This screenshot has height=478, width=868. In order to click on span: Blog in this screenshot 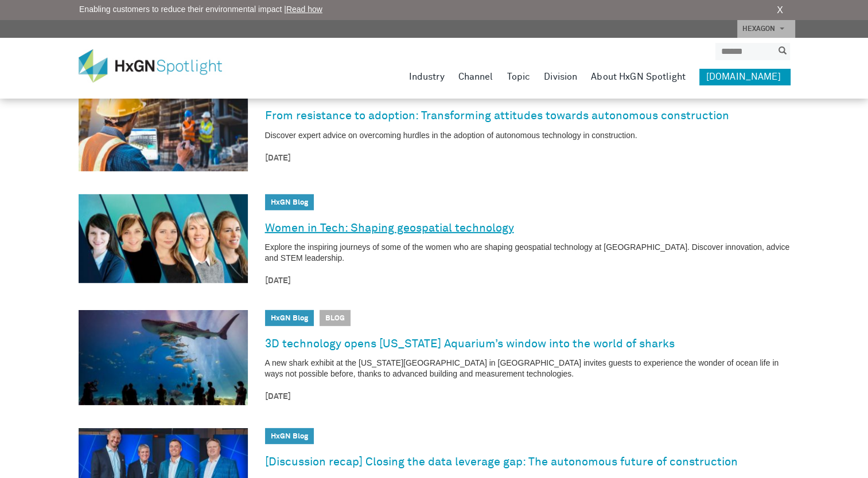, I will do `click(335, 318)`.